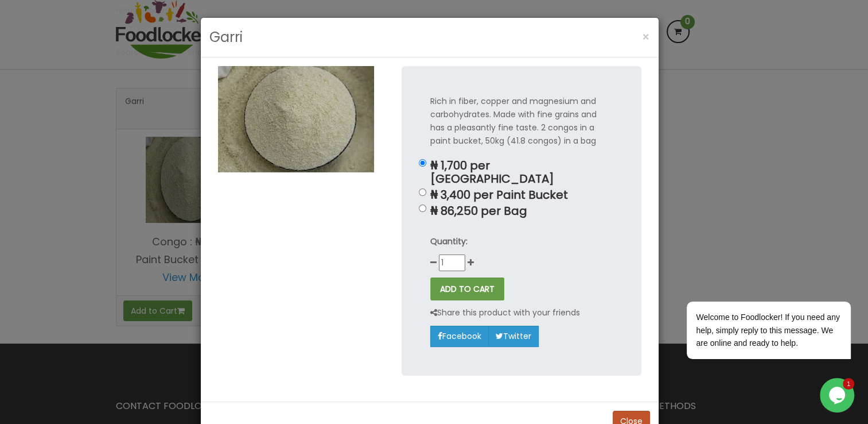  Describe the element at coordinates (646, 36) in the screenshot. I see `button: Close` at that location.